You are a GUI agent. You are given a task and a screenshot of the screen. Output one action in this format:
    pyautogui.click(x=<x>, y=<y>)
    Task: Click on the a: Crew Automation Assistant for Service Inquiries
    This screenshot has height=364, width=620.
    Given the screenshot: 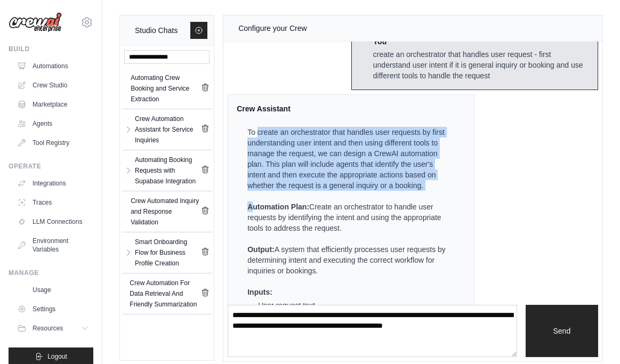 What is the action you would take?
    pyautogui.click(x=167, y=129)
    